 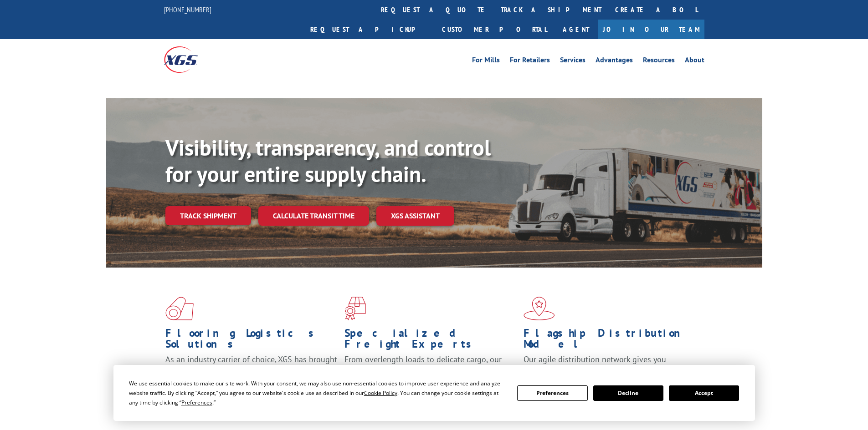 I want to click on button: Accept, so click(x=704, y=393).